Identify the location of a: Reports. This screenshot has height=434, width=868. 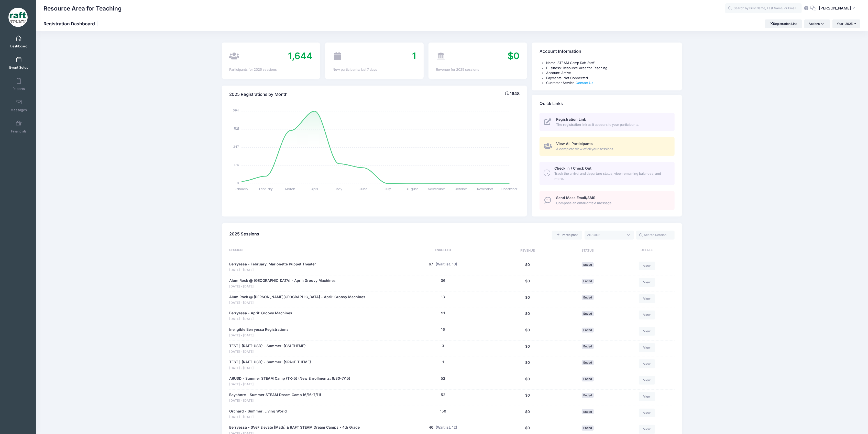
(19, 84).